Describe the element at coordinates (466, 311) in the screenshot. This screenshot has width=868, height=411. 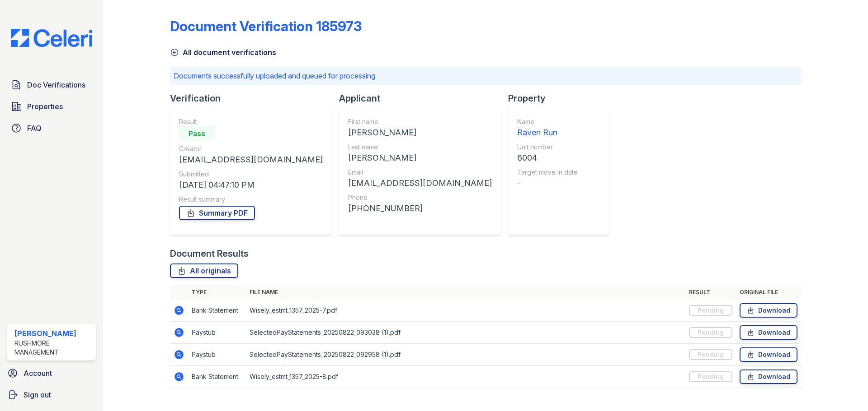
I see `td: Wisely_estmt_1357_2025-7.pdf` at that location.